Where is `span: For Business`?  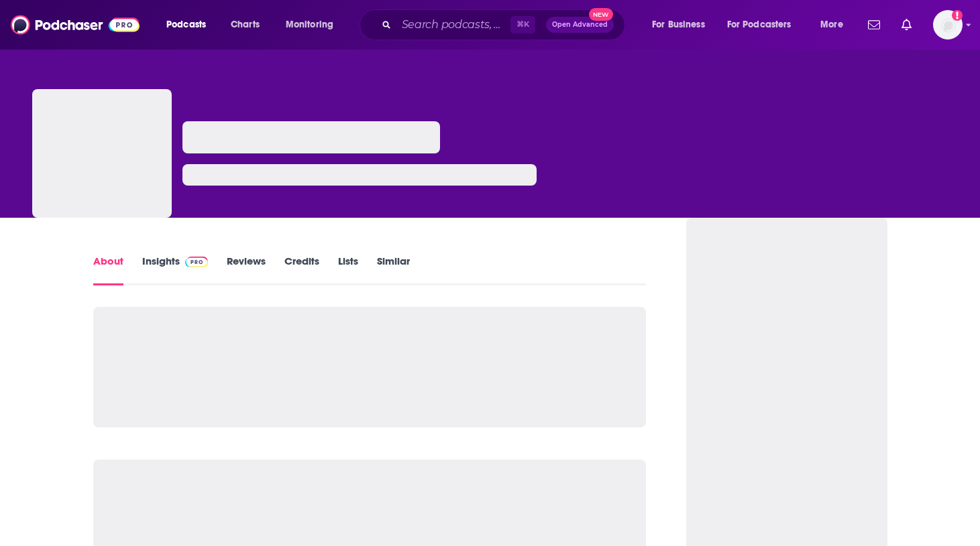 span: For Business is located at coordinates (678, 25).